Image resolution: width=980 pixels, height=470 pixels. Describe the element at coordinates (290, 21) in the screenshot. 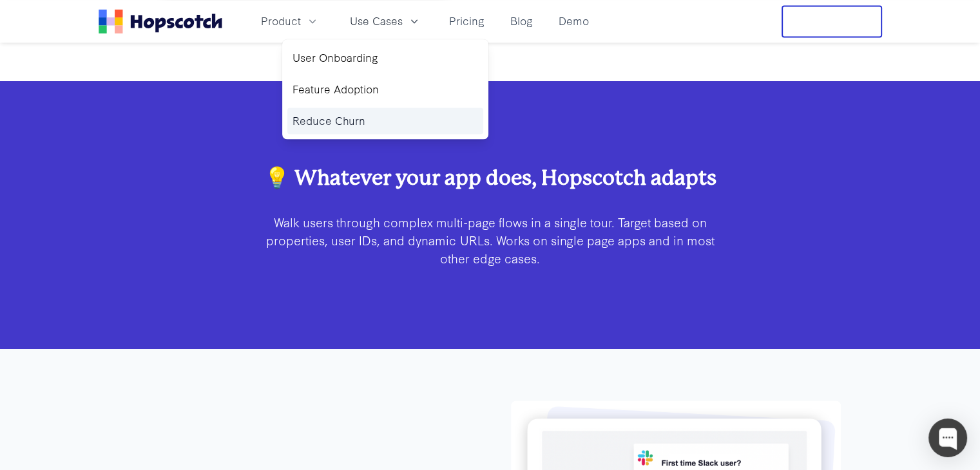

I see `button: Product` at that location.